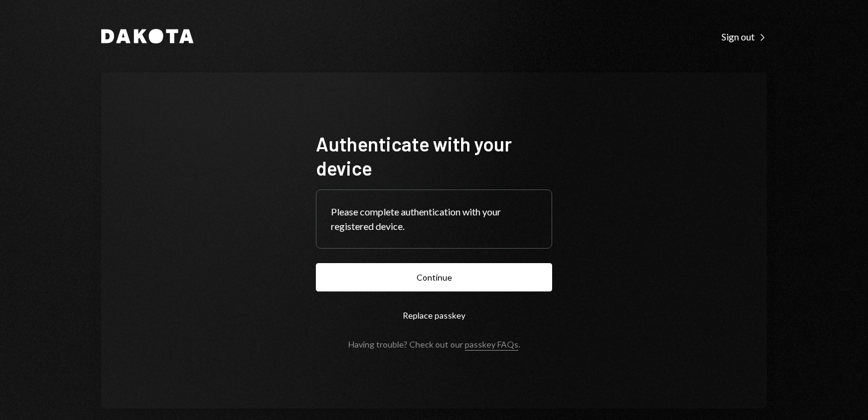 The height and width of the screenshot is (420, 868). What do you see at coordinates (434, 156) in the screenshot?
I see `h1: Authenticate with your device` at bounding box center [434, 156].